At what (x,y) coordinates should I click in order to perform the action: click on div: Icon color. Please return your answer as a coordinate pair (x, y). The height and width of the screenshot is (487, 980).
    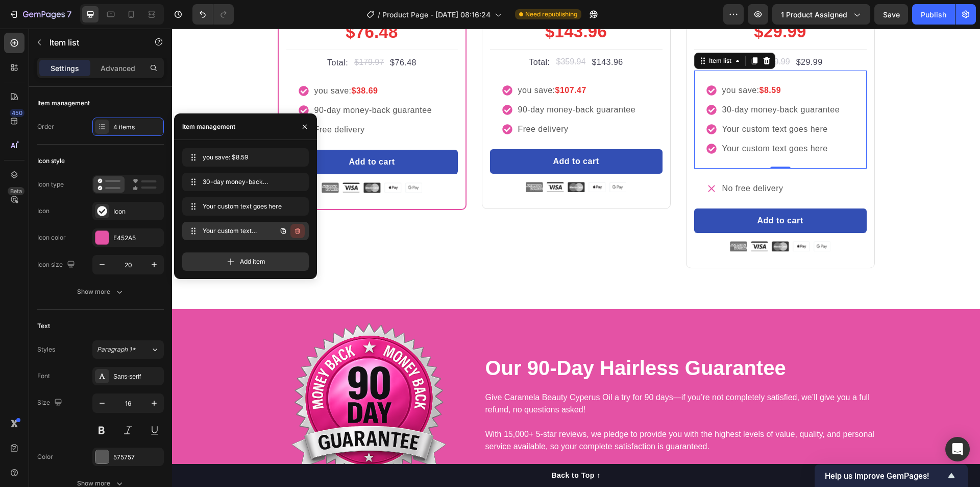
    Looking at the image, I should click on (52, 238).